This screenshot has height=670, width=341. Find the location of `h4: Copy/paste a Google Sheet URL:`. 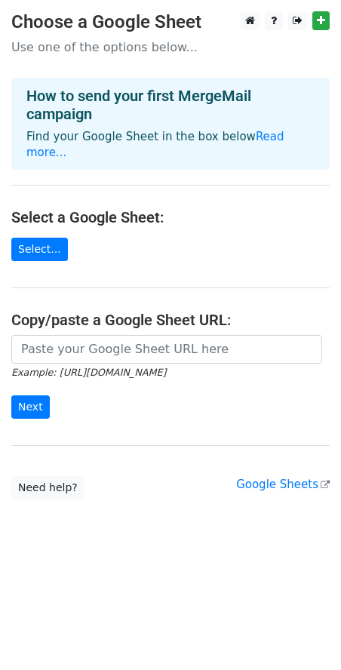

h4: Copy/paste a Google Sheet URL: is located at coordinates (170, 320).